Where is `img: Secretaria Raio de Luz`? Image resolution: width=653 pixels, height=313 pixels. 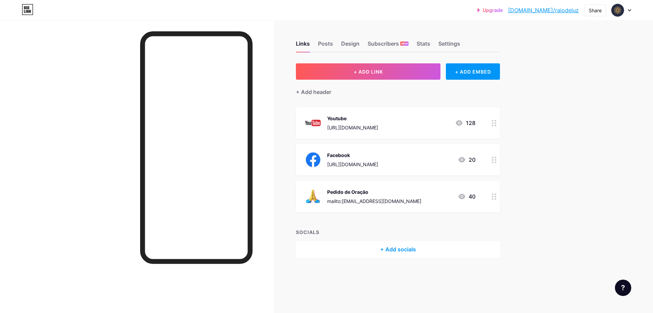
img: Secretaria Raio de Luz is located at coordinates (618, 10).